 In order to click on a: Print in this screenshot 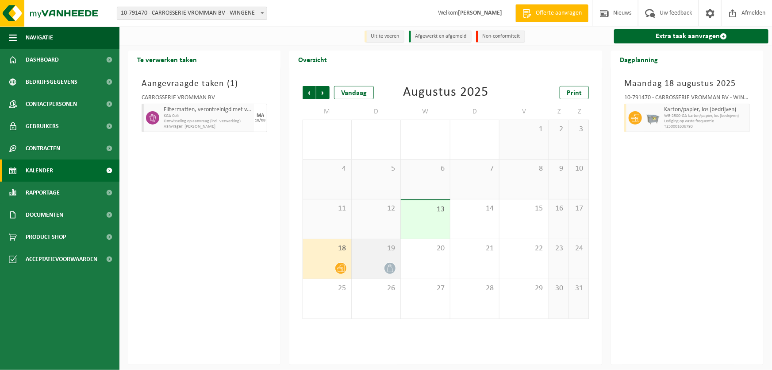, I will do `click(574, 92)`.